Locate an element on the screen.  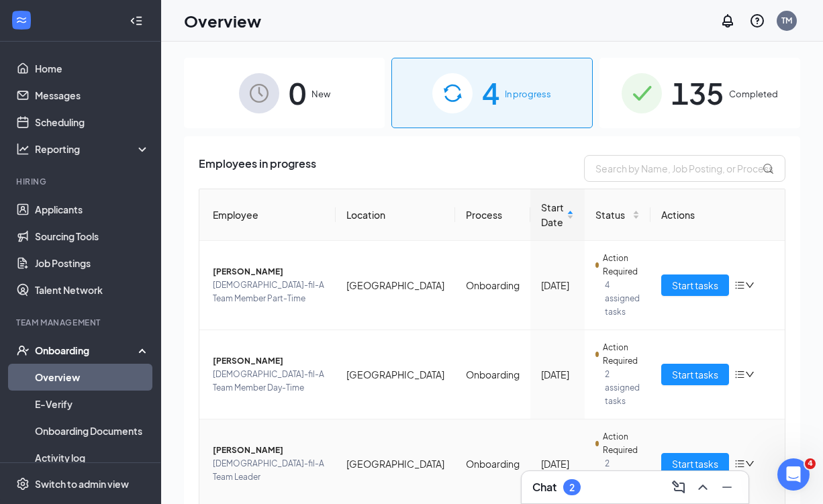
span: Start Date is located at coordinates (552, 215).